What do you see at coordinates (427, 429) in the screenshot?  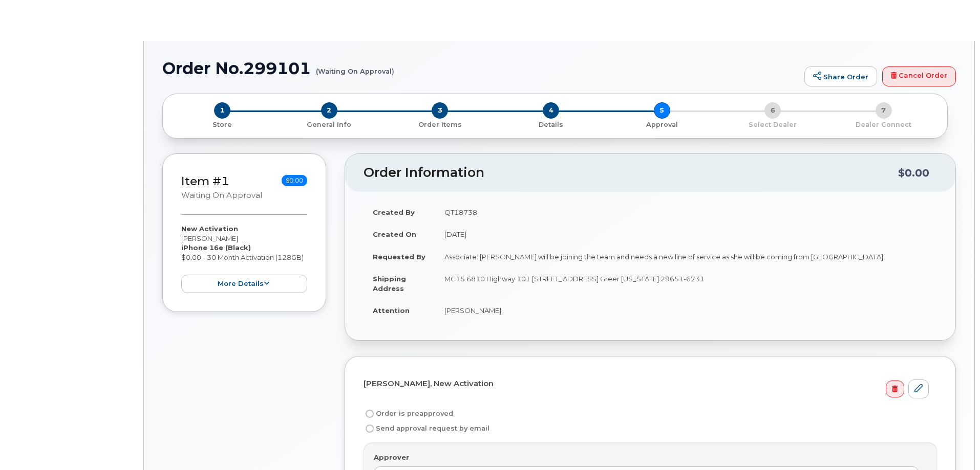 I see `label: Send approval request by email` at bounding box center [427, 429].